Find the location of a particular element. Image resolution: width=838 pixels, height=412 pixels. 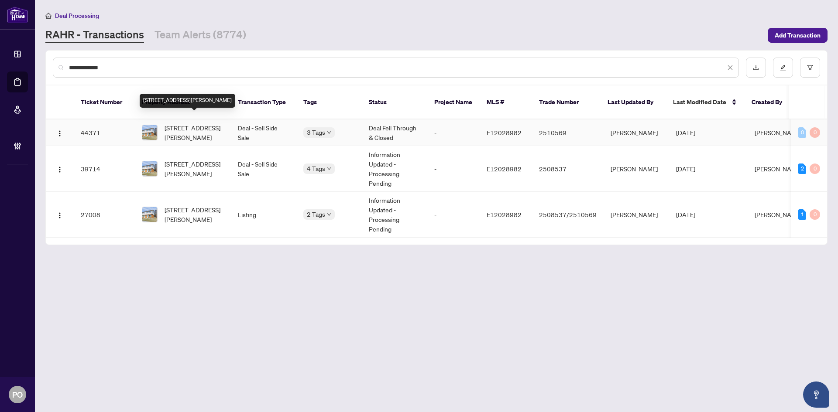

td: 39714 is located at coordinates (104, 169).